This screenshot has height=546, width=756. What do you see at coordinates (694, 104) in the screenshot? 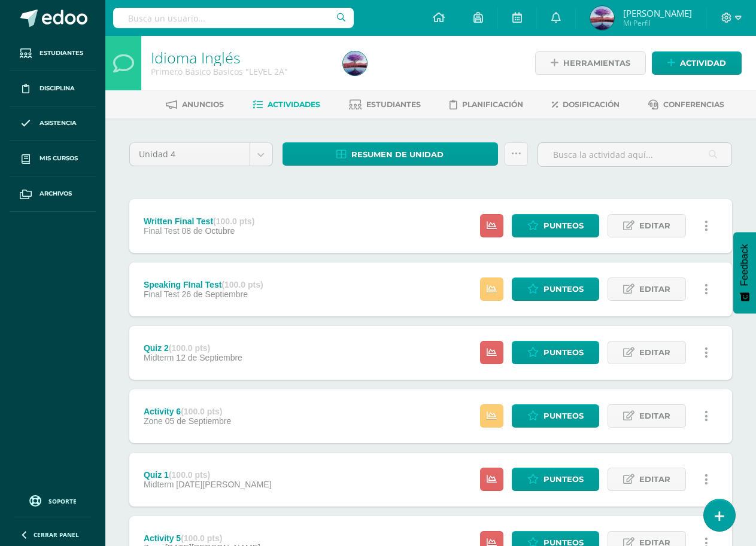
I see `span: Conferencias` at bounding box center [694, 104].